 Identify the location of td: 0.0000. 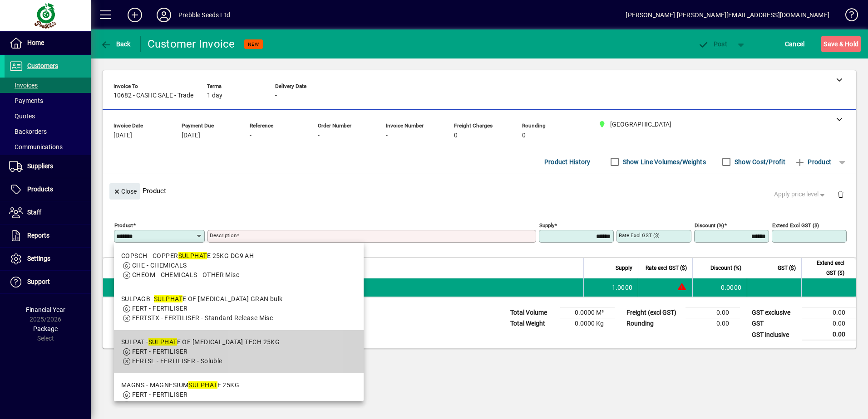
(720, 288).